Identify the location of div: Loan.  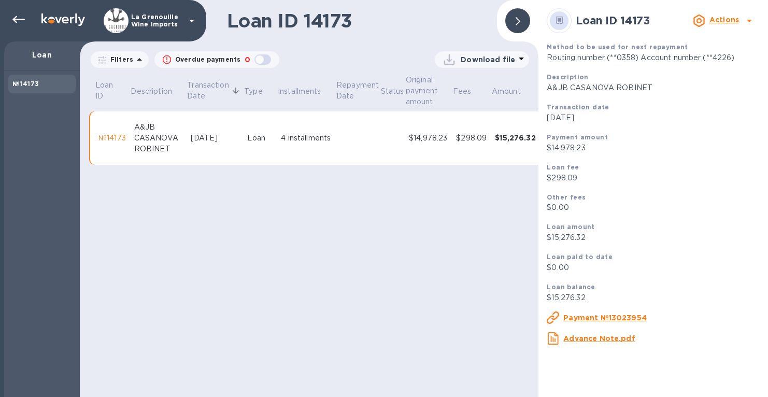
(260, 138).